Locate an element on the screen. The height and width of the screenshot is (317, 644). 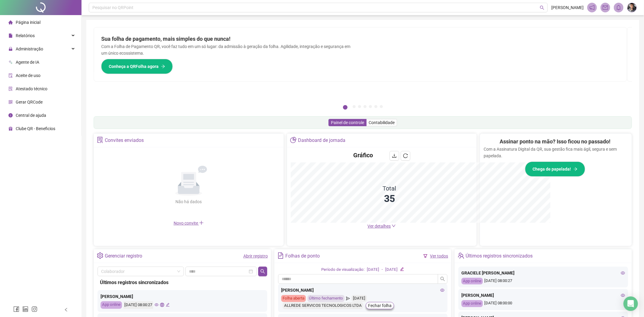
h4: Gráfico is located at coordinates (363, 155).